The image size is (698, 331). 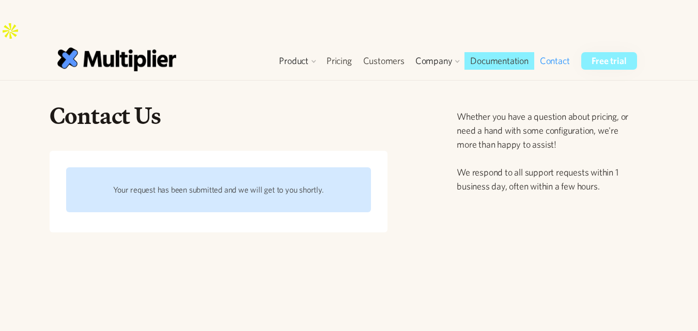 What do you see at coordinates (608, 61) in the screenshot?
I see `a: Free trial` at bounding box center [608, 61].